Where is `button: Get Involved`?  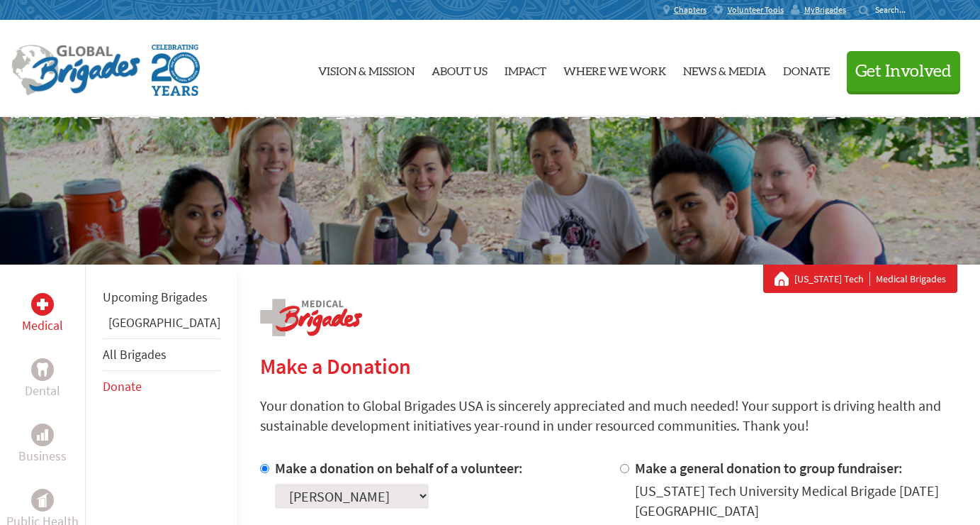 button: Get Involved is located at coordinates (904, 70).